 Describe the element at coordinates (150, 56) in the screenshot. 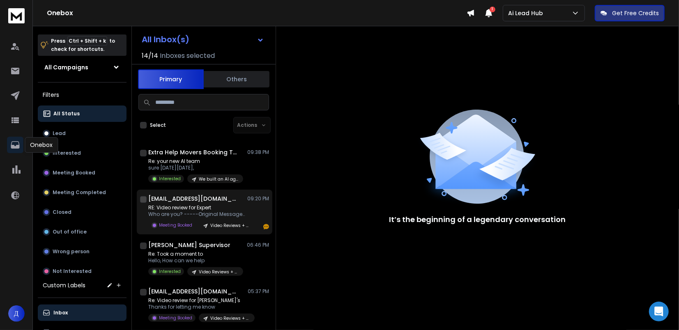

I see `span: 14 / 14` at that location.